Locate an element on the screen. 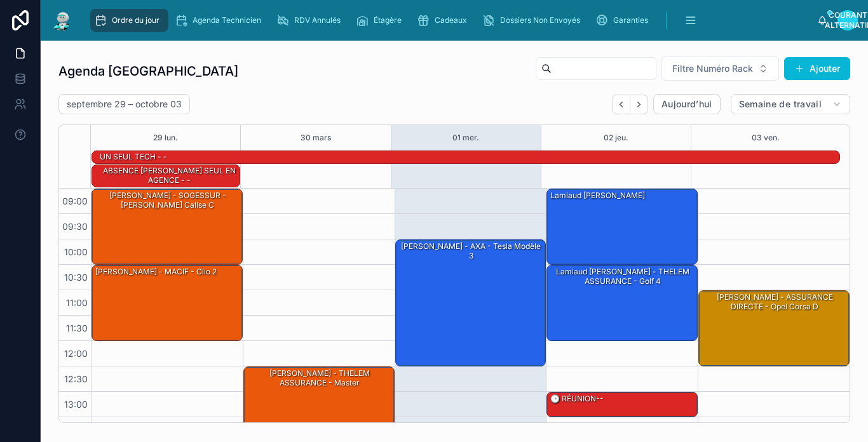  span: Cadeaux is located at coordinates (451, 20).